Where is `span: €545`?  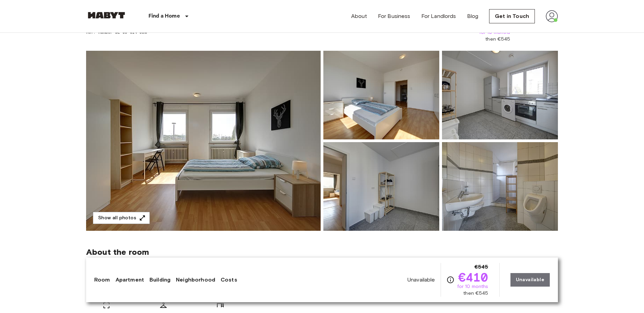 span: €545 is located at coordinates (481, 267).